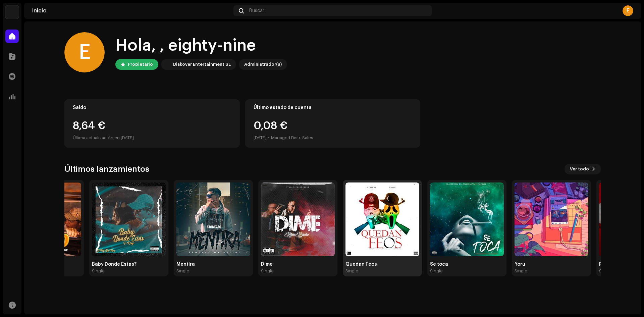  What do you see at coordinates (579, 170) in the screenshot?
I see `span: Ver todo` at bounding box center [579, 170].